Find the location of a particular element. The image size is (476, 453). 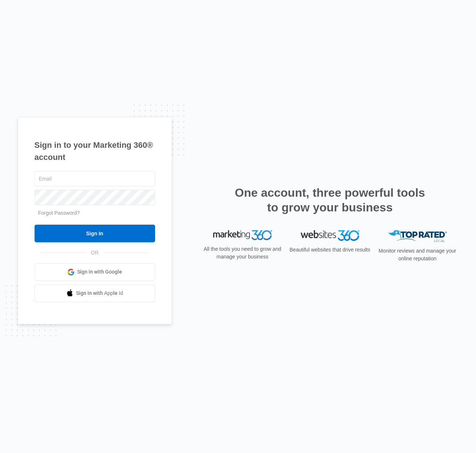

p: All the tools you need to grow and manage your business is located at coordinates (243, 253).